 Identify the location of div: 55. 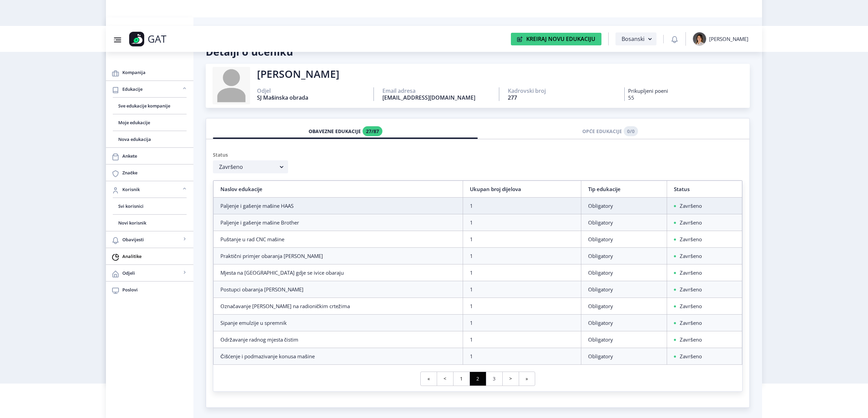
(690, 97).